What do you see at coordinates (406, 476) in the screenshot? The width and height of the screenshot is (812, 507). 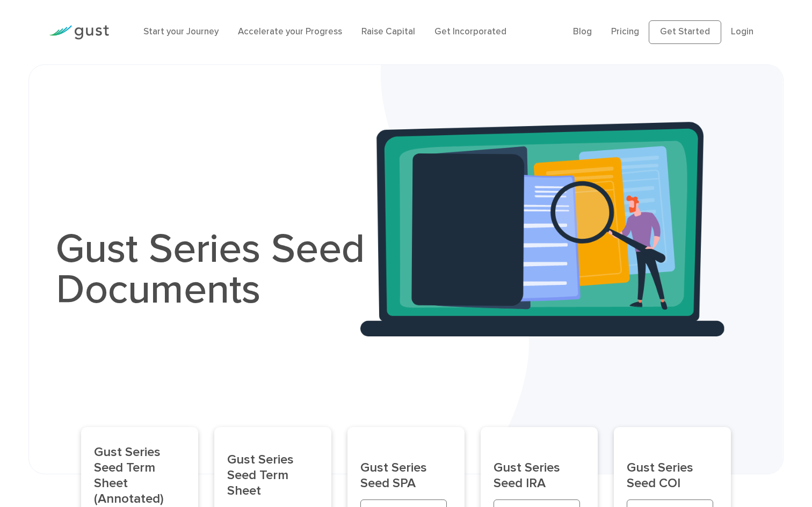 I see `h2: Gust Series Seed SPA` at bounding box center [406, 476].